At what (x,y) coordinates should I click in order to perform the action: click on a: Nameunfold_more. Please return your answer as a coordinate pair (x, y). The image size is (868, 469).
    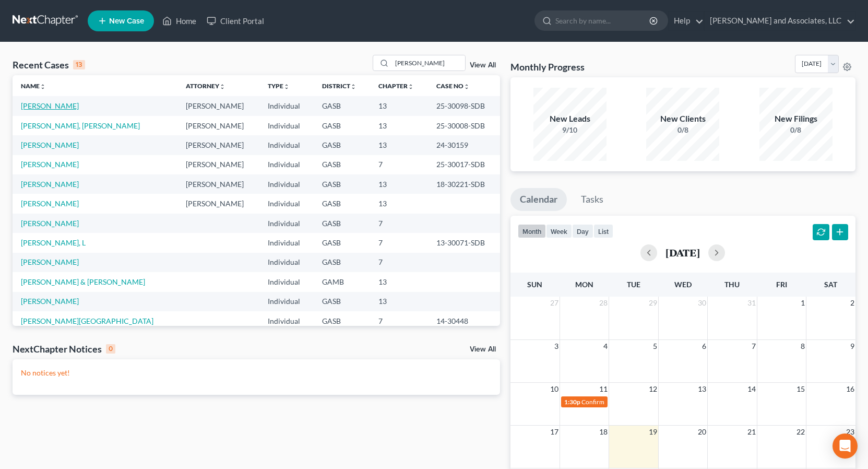
    Looking at the image, I should click on (33, 86).